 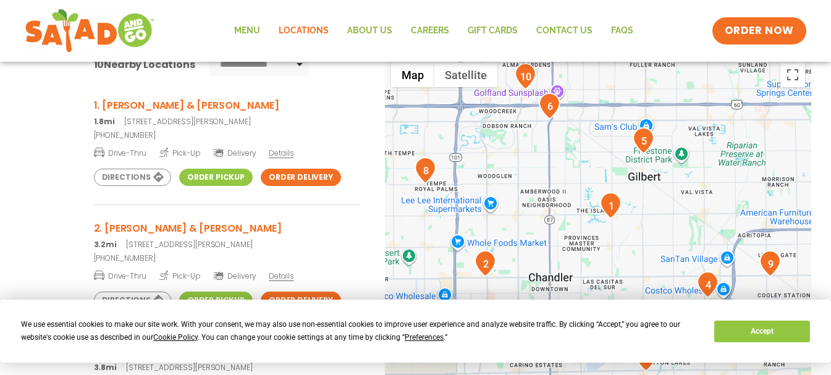 What do you see at coordinates (303, 31) in the screenshot?
I see `a: Locations` at bounding box center [303, 31].